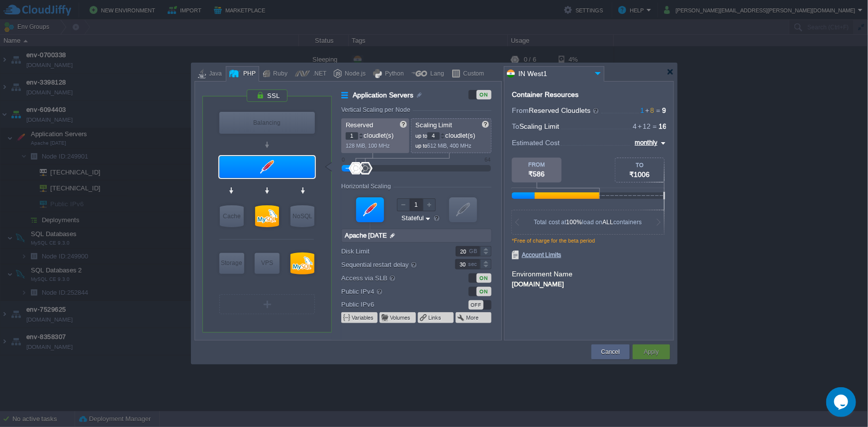 This screenshot has width=868, height=427. Describe the element at coordinates (472, 74) in the screenshot. I see `div: Custom` at that location.